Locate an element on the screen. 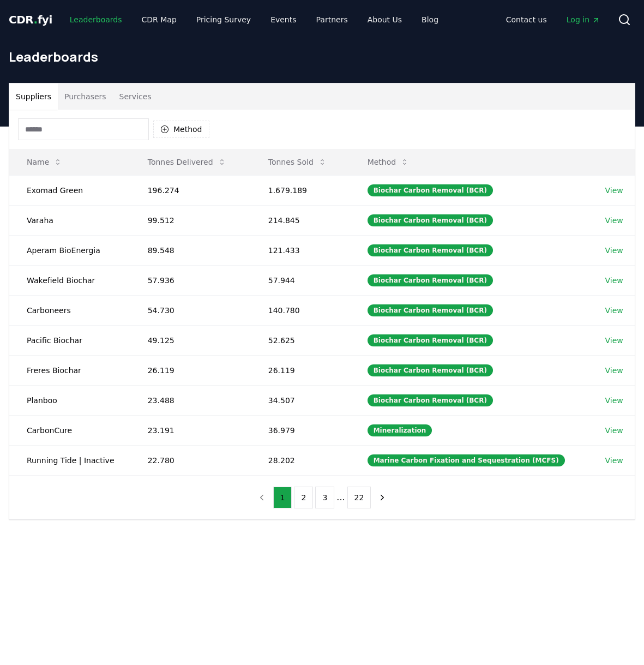  td: Pacific Biochar is located at coordinates (70, 340).